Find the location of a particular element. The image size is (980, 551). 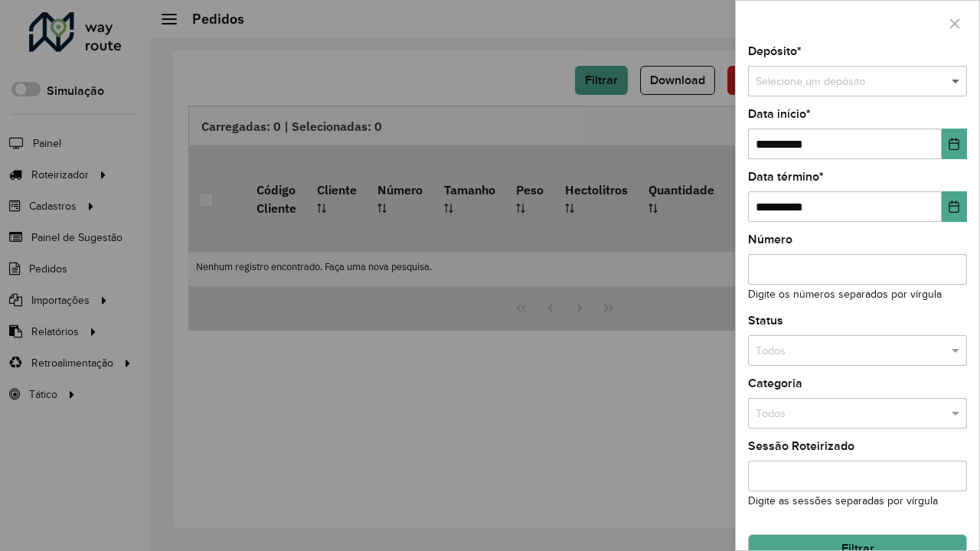

label: Depósito is located at coordinates (775, 52).